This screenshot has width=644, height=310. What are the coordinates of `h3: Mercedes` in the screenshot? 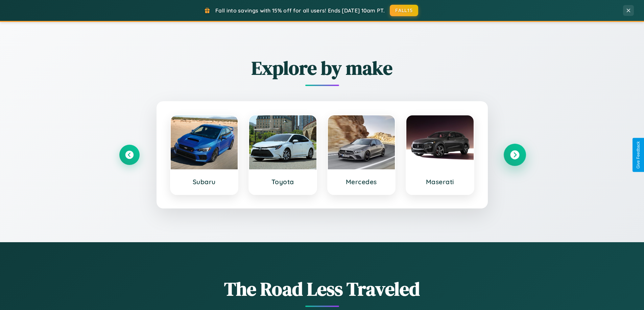 It's located at (362, 182).